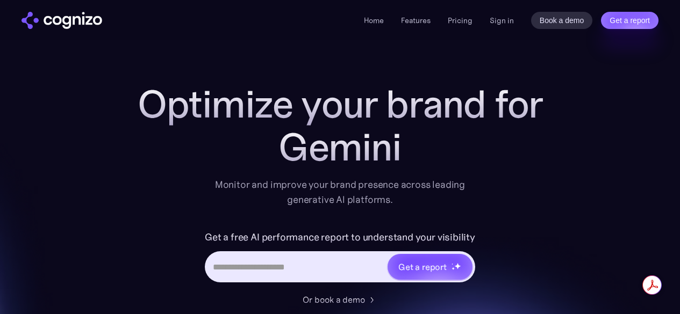 The image size is (680, 314). I want to click on div: Gemini, so click(340, 147).